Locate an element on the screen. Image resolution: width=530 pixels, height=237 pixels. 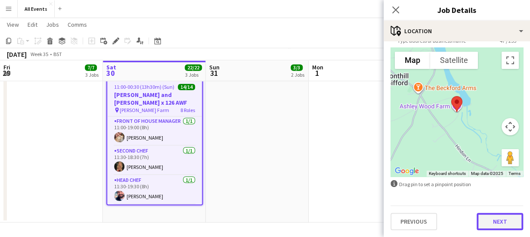
button: Next is located at coordinates (500, 221).